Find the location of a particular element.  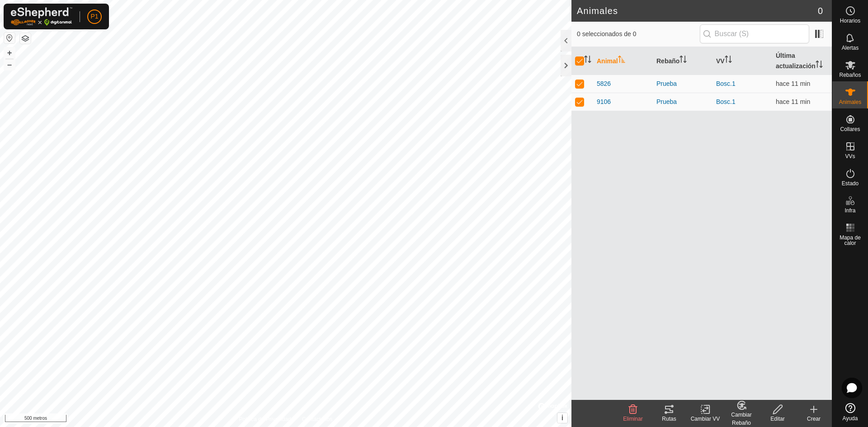

font: Cambiar VV is located at coordinates (705, 419).